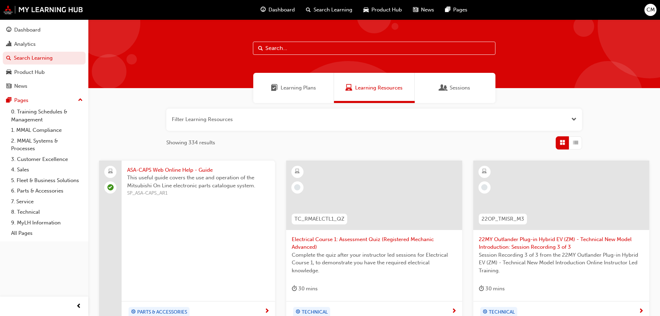 This screenshot has height=316, width=660. What do you see at coordinates (44, 44) in the screenshot?
I see `a: Analytics` at bounding box center [44, 44].